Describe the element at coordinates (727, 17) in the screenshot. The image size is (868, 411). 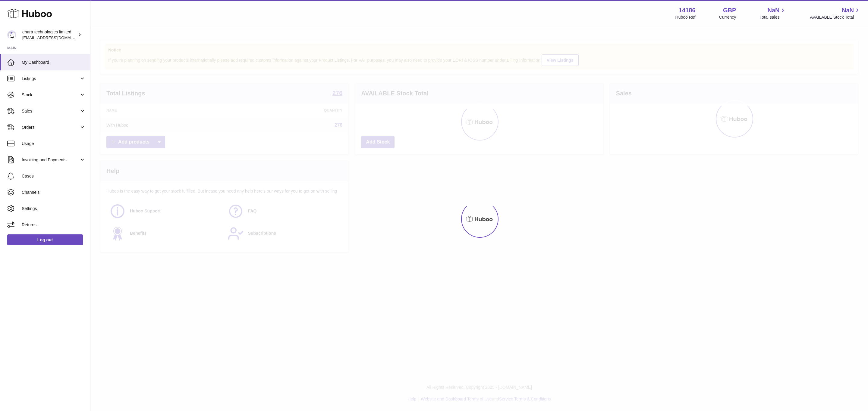
I see `div: Currency` at that location.